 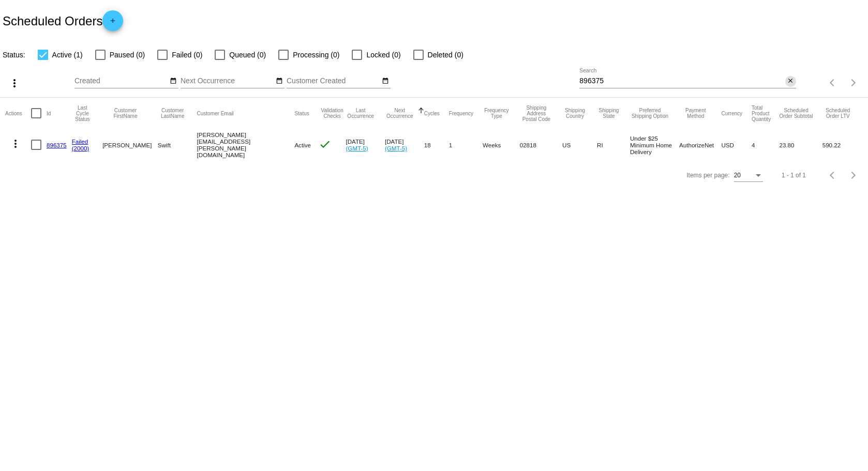 What do you see at coordinates (461, 113) in the screenshot?
I see `button: Change sorting for Frequency` at bounding box center [461, 113].